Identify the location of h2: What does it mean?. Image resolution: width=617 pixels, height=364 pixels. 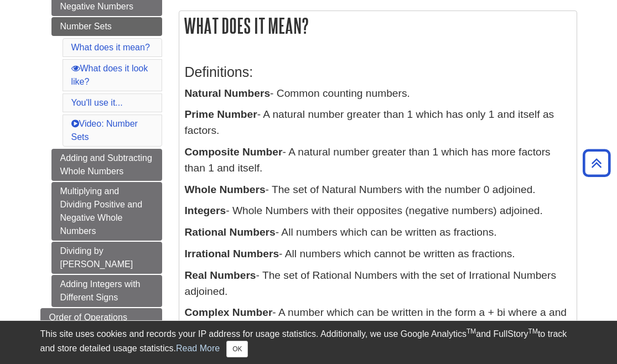
(378, 26).